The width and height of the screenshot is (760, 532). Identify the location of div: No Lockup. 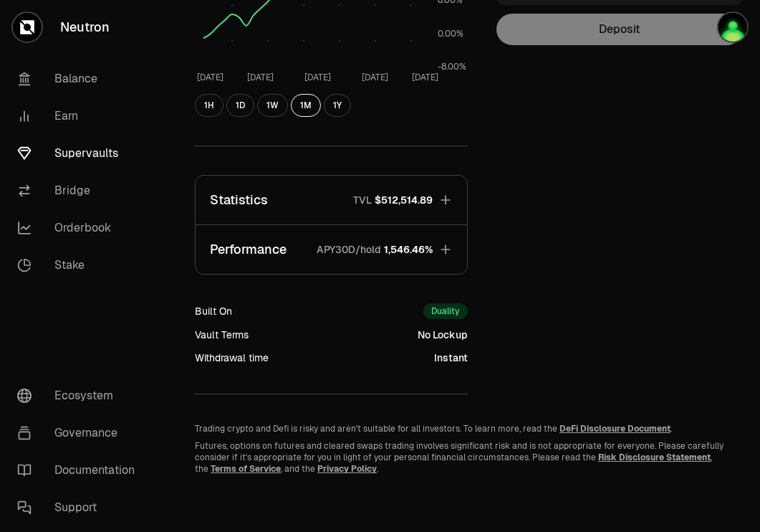
(443, 335).